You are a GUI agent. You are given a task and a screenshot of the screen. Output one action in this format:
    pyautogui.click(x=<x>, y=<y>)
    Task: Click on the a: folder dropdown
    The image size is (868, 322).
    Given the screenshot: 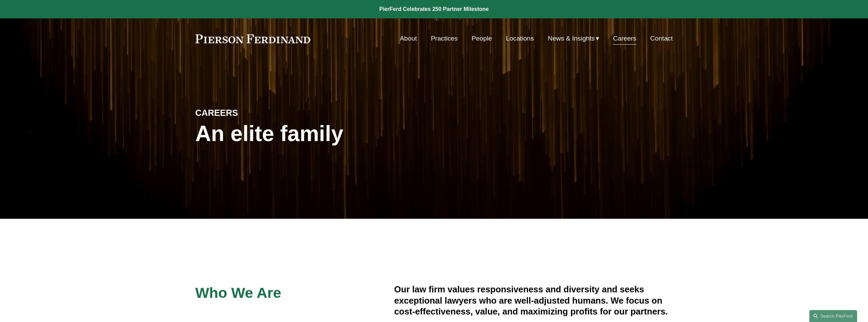 What is the action you would take?
    pyautogui.click(x=573, y=38)
    